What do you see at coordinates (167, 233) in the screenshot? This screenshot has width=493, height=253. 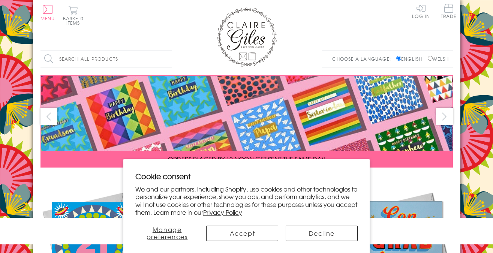 I see `button: Manage preferences` at bounding box center [167, 233].